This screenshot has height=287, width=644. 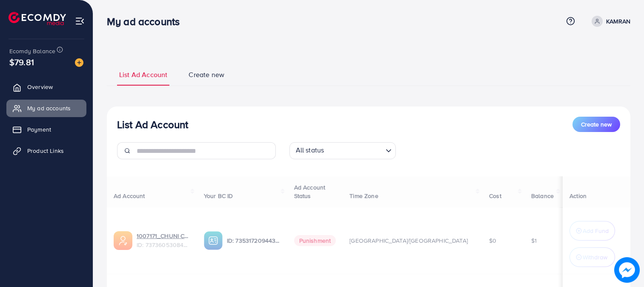 I want to click on h3: List Ad Account, so click(x=152, y=124).